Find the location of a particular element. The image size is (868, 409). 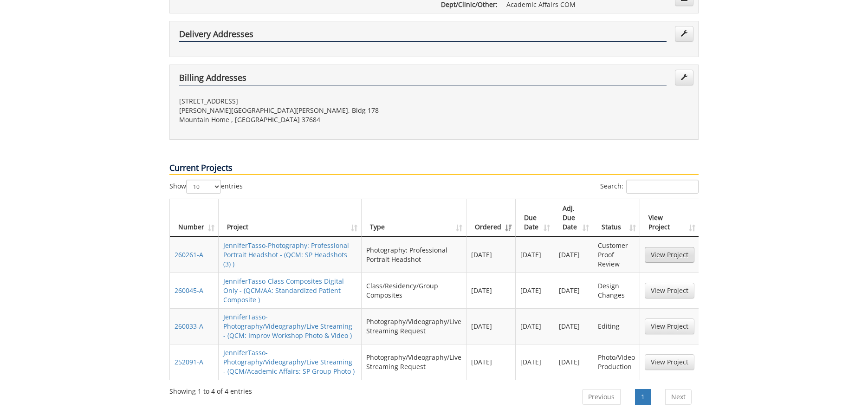

a: JenniferTasso-Photography/Videography/Live Streaming - (QCM: Improv Workshop Photo & Video ) is located at coordinates (288, 326).